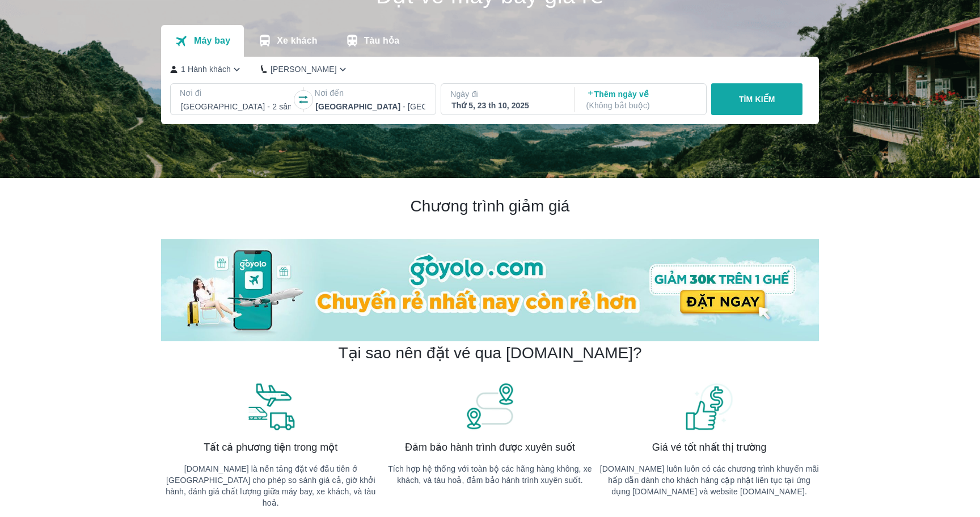 This screenshot has width=980, height=517. Describe the element at coordinates (236, 93) in the screenshot. I see `p: Nơi đi` at that location.